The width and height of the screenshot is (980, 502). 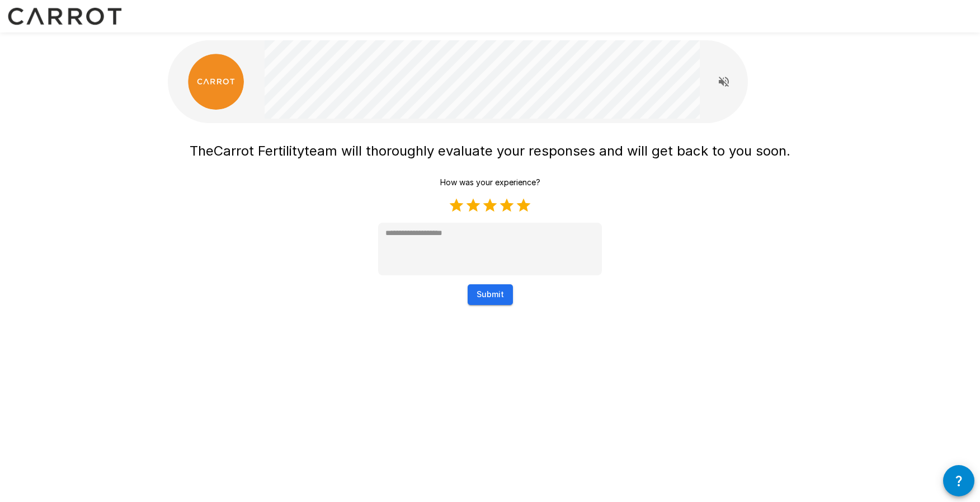 I want to click on img: carrot_logo.png, so click(x=216, y=81).